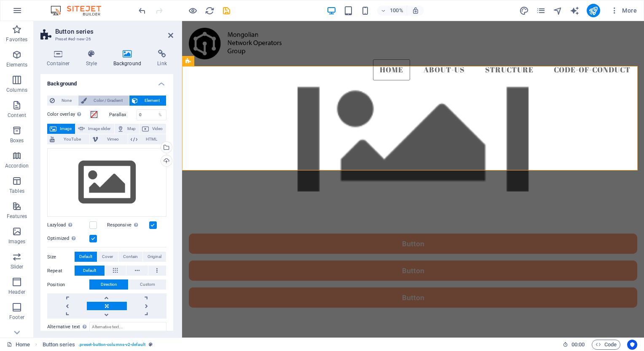 The height and width of the screenshot is (351, 644). Describe the element at coordinates (68, 239) in the screenshot. I see `label: Optimized` at that location.